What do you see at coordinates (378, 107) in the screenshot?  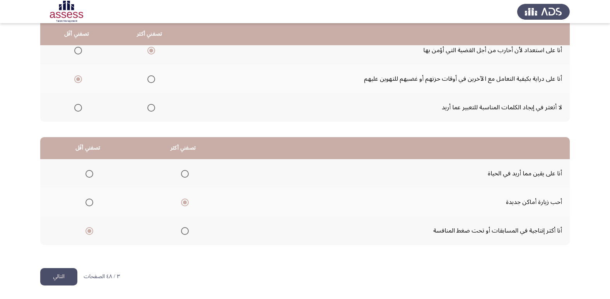 I see `td: لا أتعثر في إيجاد الكلمات المناسبة للتعبير عما أريد` at bounding box center [378, 107].